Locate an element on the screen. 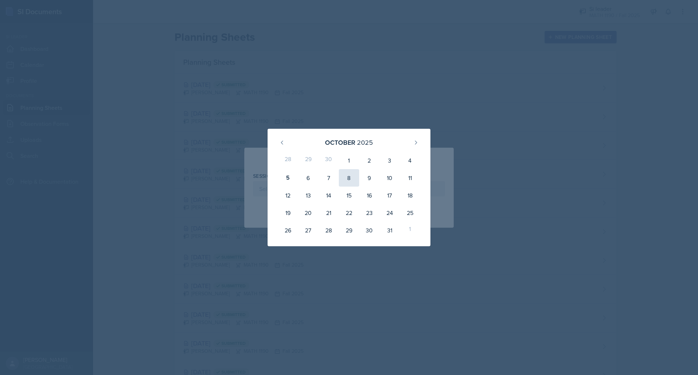 The height and width of the screenshot is (375, 698). div: 2025 is located at coordinates (365, 142).